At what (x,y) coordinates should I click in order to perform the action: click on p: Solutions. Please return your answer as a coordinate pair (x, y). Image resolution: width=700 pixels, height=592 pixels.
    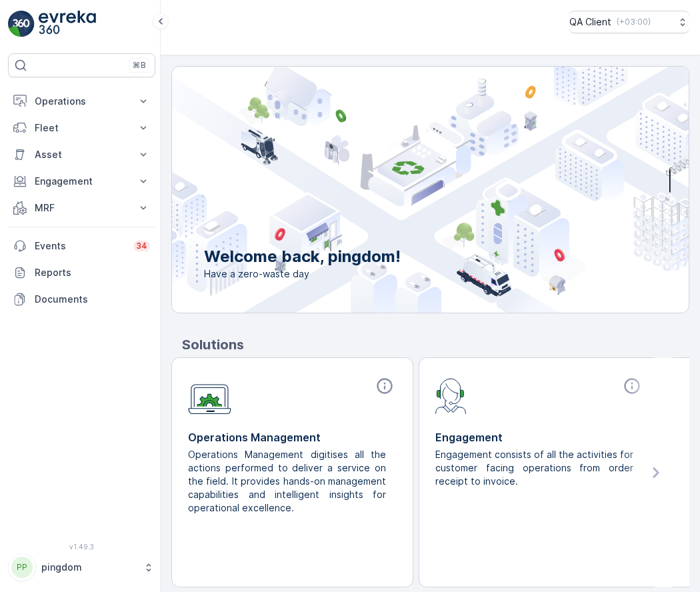
    Looking at the image, I should click on (435, 344).